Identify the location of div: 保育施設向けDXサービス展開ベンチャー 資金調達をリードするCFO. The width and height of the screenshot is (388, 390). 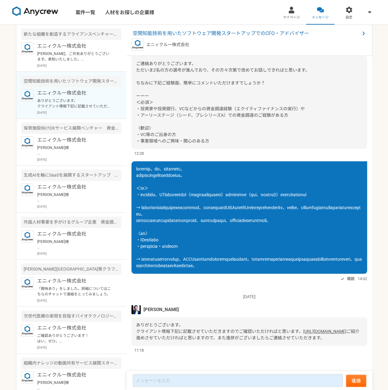
(71, 128).